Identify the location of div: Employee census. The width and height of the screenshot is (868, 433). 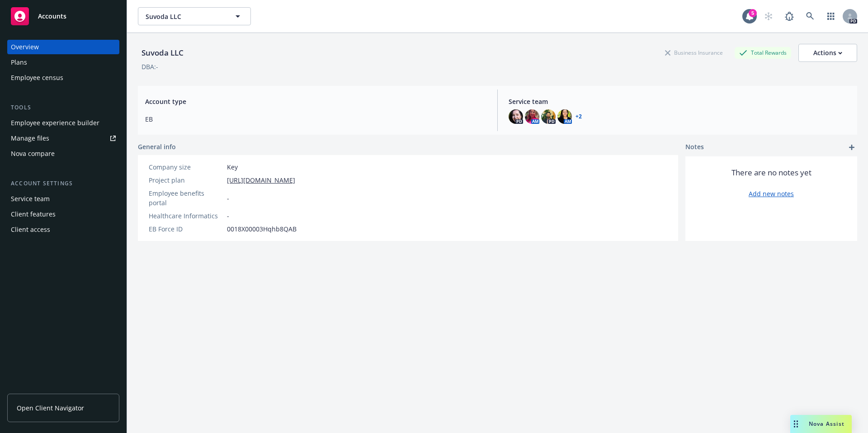
(37, 78).